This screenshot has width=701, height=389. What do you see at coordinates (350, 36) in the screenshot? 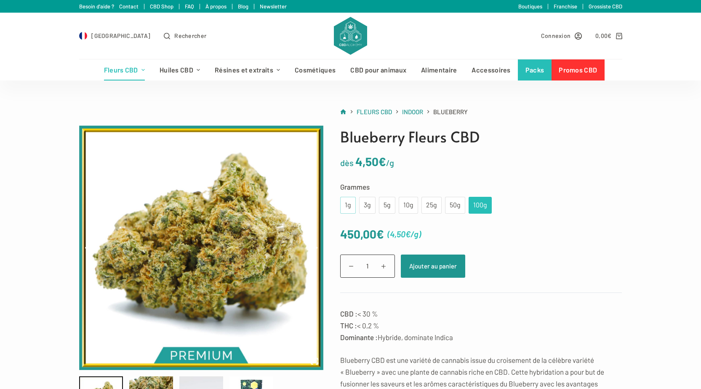
I see `img: CBD Alchemy` at bounding box center [350, 36].